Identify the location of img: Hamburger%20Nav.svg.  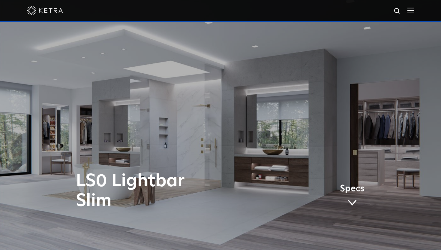
(411, 10).